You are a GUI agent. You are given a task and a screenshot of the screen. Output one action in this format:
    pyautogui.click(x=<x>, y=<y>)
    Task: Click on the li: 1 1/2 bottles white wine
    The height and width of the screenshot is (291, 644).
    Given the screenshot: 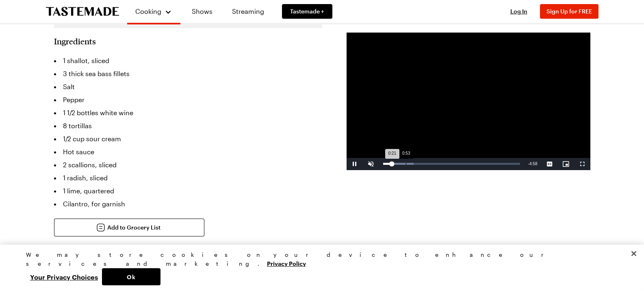 What is the action you would take?
    pyautogui.click(x=188, y=112)
    